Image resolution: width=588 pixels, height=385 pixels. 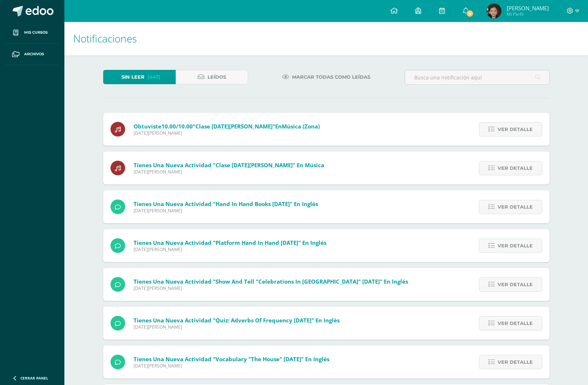 What do you see at coordinates (32, 54) in the screenshot?
I see `a: Archivos` at bounding box center [32, 54].